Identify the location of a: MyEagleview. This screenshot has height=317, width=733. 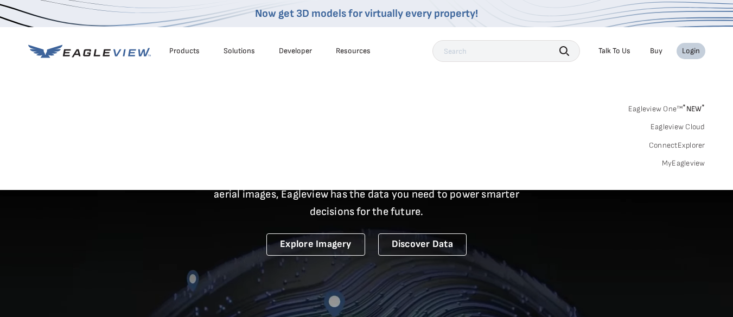
(684, 163).